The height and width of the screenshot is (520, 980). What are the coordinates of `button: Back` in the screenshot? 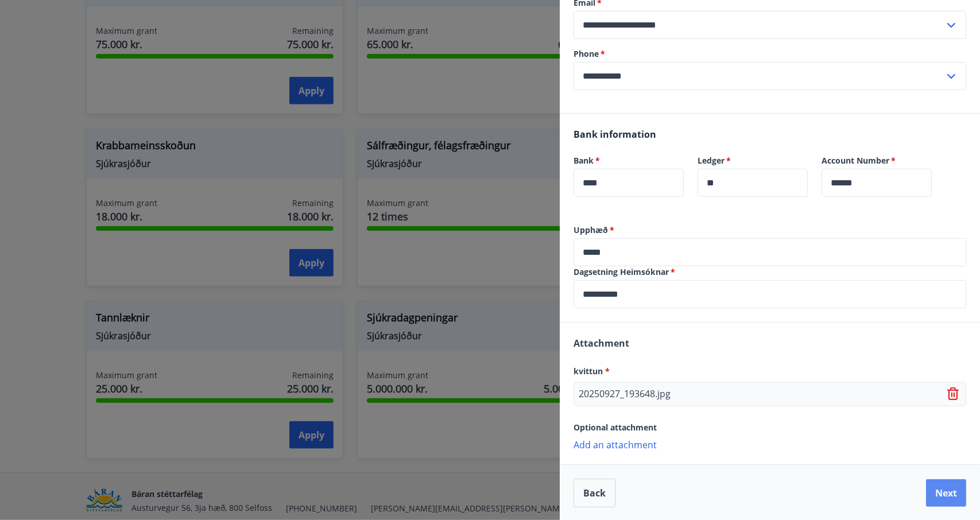 It's located at (594, 493).